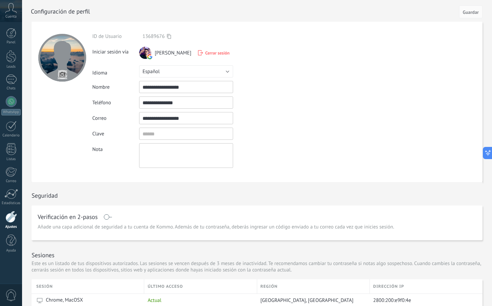 Image resolution: width=492 pixels, height=306 pixels. I want to click on div: Clave, so click(116, 134).